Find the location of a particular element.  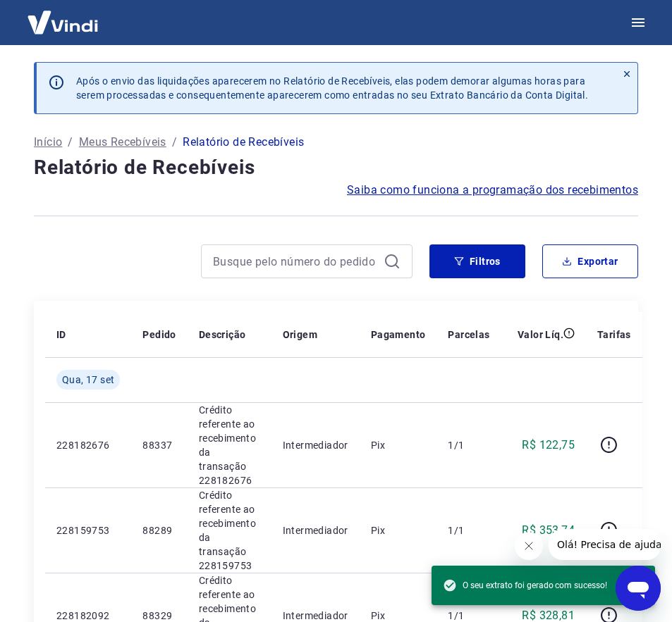

p: R$ 122,75 is located at coordinates (548, 445).